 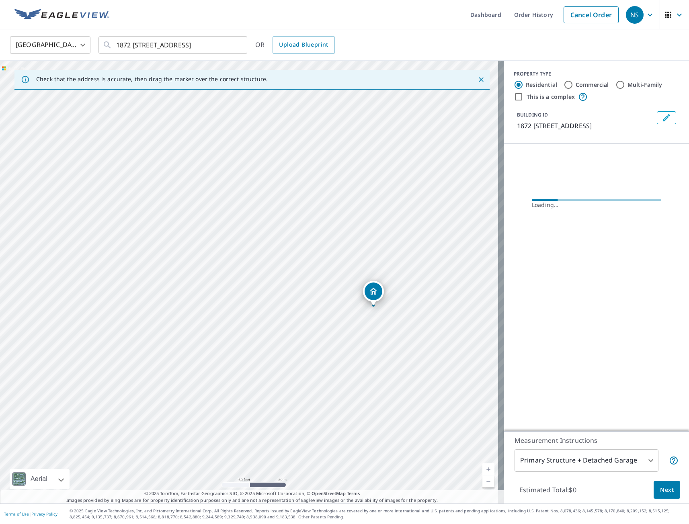 I want to click on span: Your report will include the primary structure and a detached garage if one exists., so click(x=673, y=460).